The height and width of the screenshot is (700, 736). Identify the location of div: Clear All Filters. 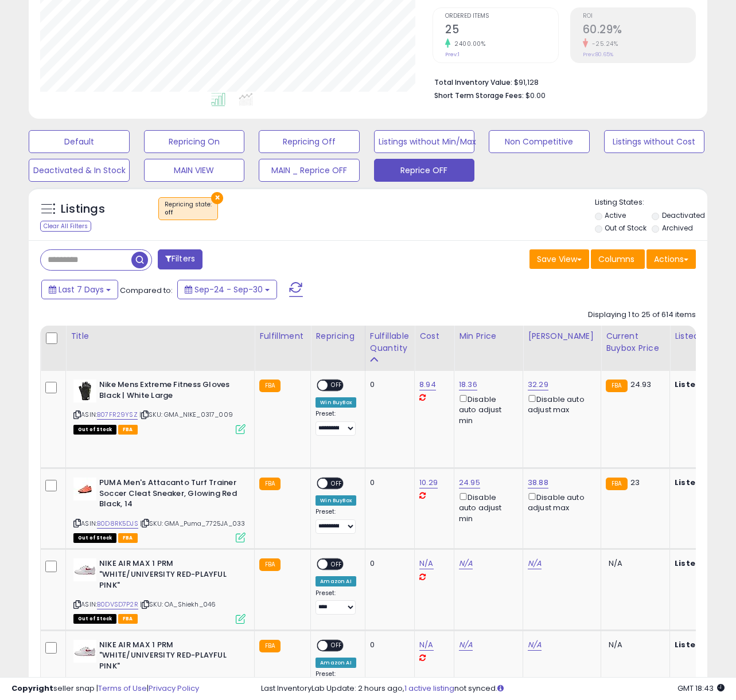
(65, 226).